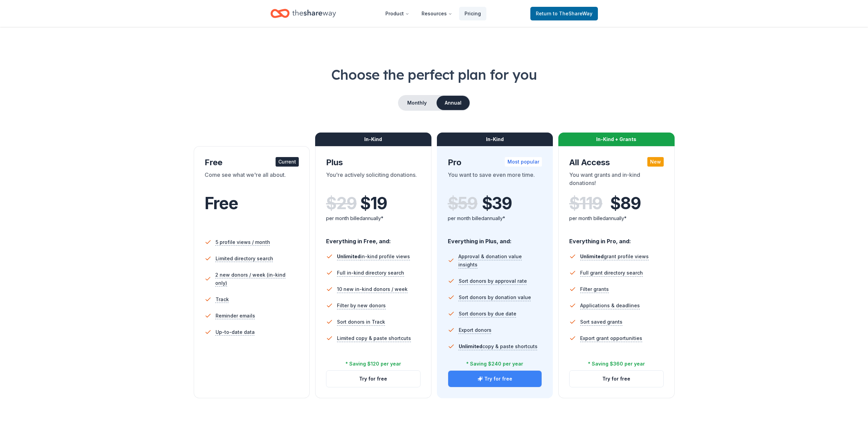  I want to click on h1: Choose the perfect plan for you, so click(434, 75).